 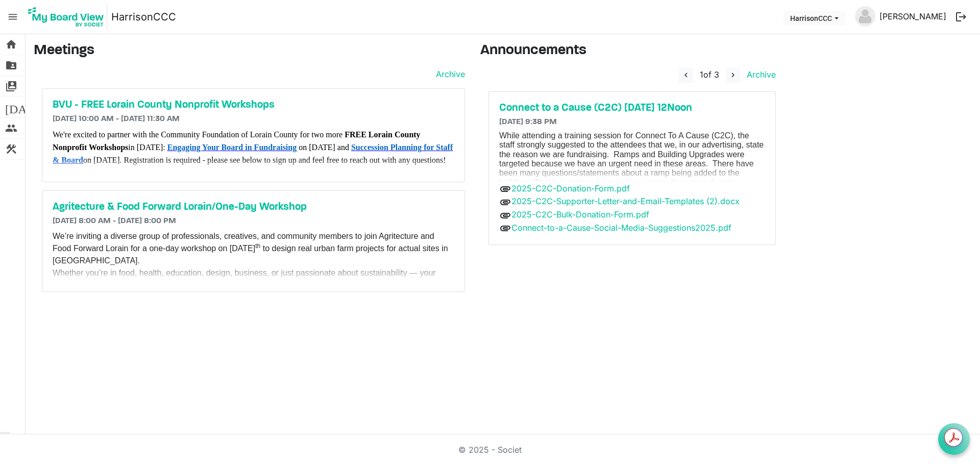 I want to click on span: Whether you’re in food, health, education, design, business, or just passionate about sustainabil..., so click(x=244, y=278).